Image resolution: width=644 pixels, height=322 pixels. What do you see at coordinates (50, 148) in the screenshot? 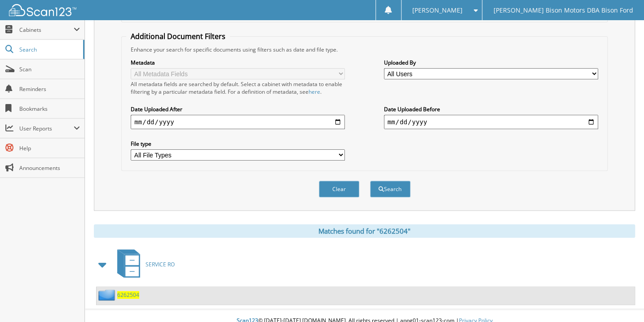
I see `span: Help` at bounding box center [50, 148].